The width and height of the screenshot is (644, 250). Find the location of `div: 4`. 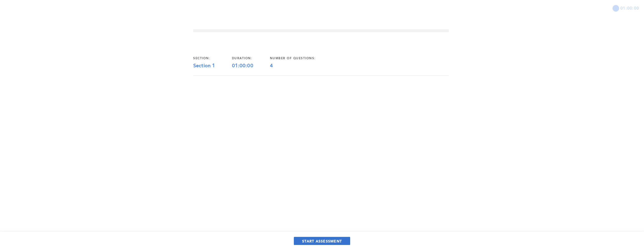

div: 4 is located at coordinates (301, 66).